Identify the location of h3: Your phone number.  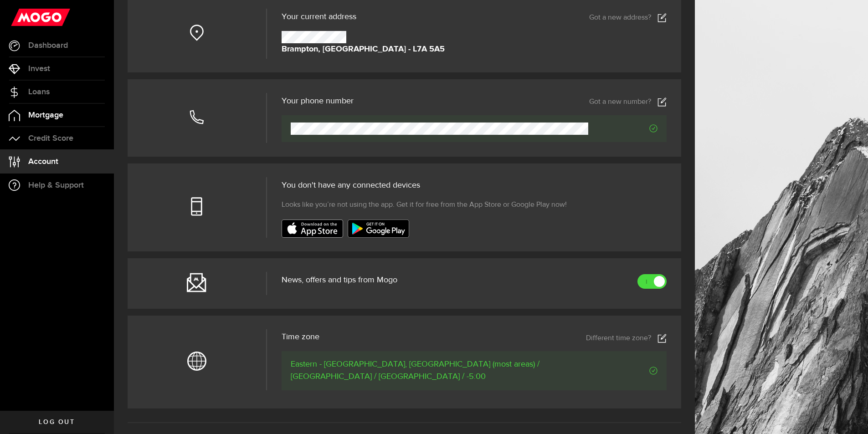
(317, 101).